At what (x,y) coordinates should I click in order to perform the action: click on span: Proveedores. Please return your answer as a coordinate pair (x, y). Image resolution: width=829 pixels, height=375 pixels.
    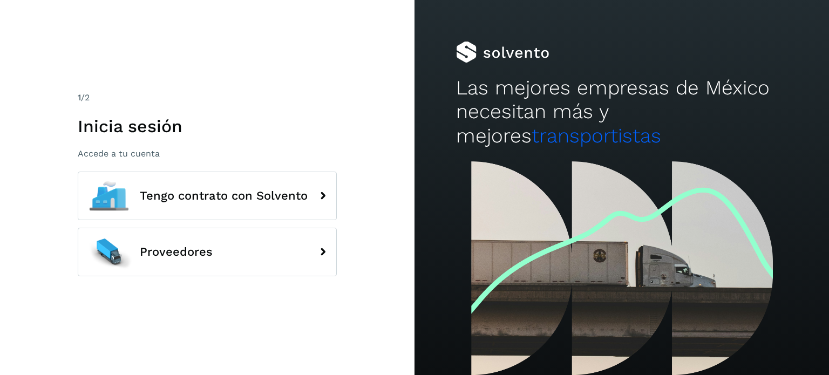
    Looking at the image, I should click on (176, 252).